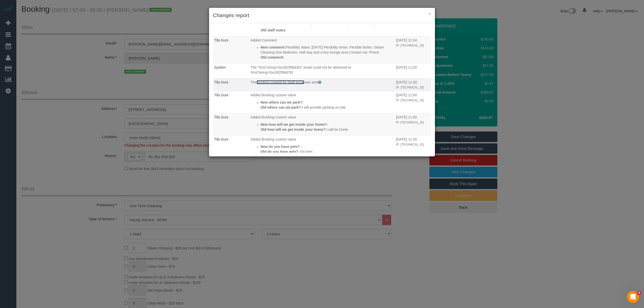 The image size is (644, 308). I want to click on p: I will be home, so click(327, 129).